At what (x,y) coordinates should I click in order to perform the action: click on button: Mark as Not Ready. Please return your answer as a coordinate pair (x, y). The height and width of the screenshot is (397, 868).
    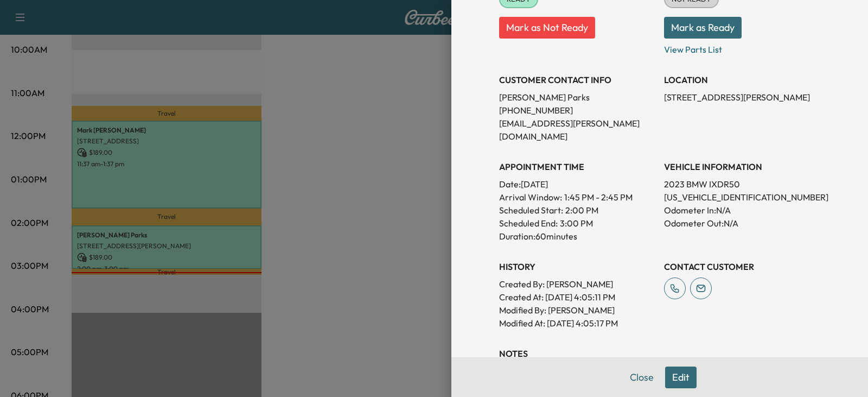
    Looking at the image, I should click on (547, 28).